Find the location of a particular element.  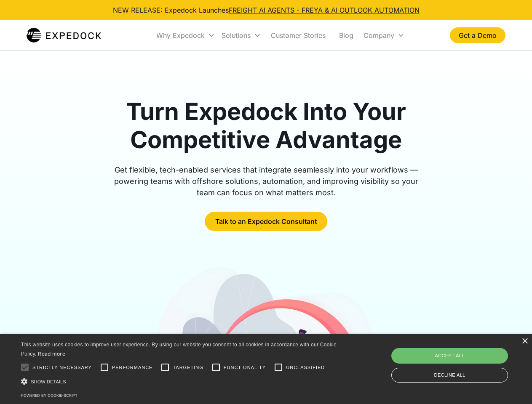

a: FREIGHT AI AGENTS - FREYA & AI OUTLOOK AUTOMATION is located at coordinates (324, 10).